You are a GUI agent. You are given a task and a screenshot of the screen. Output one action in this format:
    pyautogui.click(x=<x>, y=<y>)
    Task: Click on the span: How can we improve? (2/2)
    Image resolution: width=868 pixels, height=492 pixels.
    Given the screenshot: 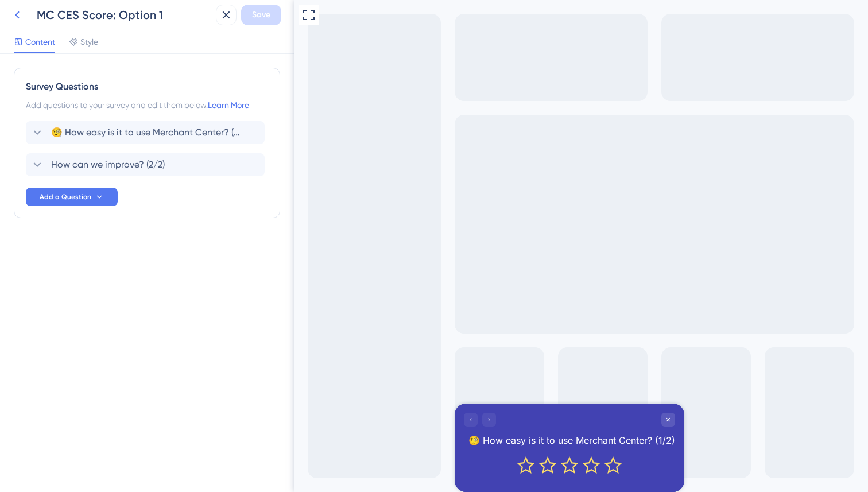 What is the action you would take?
    pyautogui.click(x=108, y=165)
    